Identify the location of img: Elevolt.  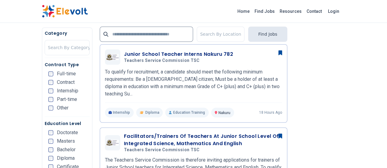
(65, 11).